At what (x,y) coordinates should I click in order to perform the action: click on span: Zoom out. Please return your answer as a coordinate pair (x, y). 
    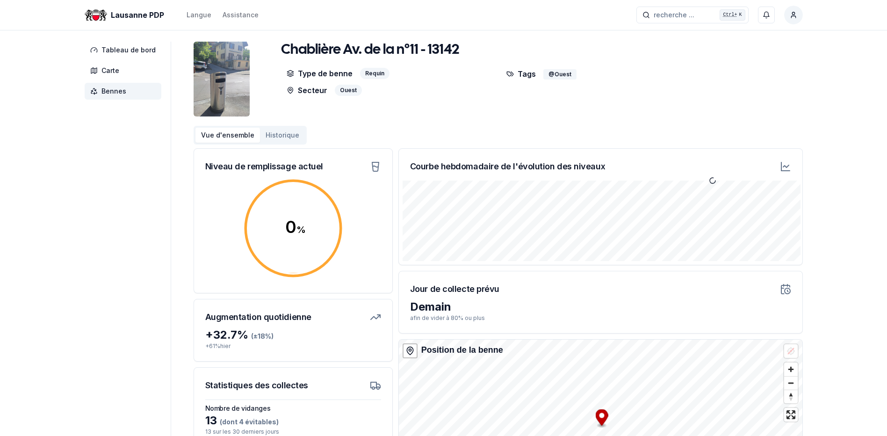
    Looking at the image, I should click on (790, 383).